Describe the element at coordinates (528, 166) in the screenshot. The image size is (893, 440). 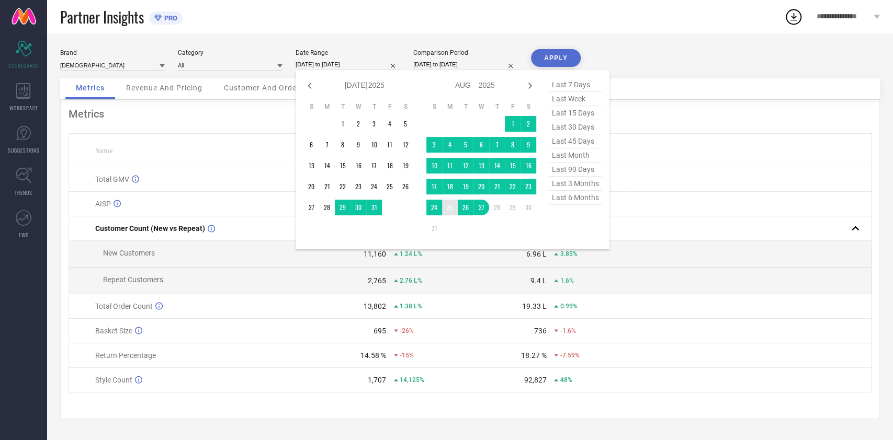
I see `td: Sat Aug 16 2025` at that location.